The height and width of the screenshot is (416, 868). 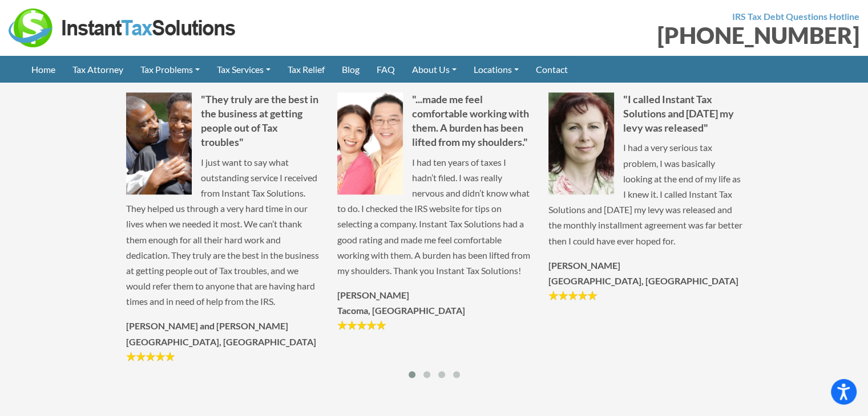 I want to click on p: I had ten years of taxes I hadn’t filed. I was really nervous and didn’t know what to do. I check..., so click(x=434, y=217).